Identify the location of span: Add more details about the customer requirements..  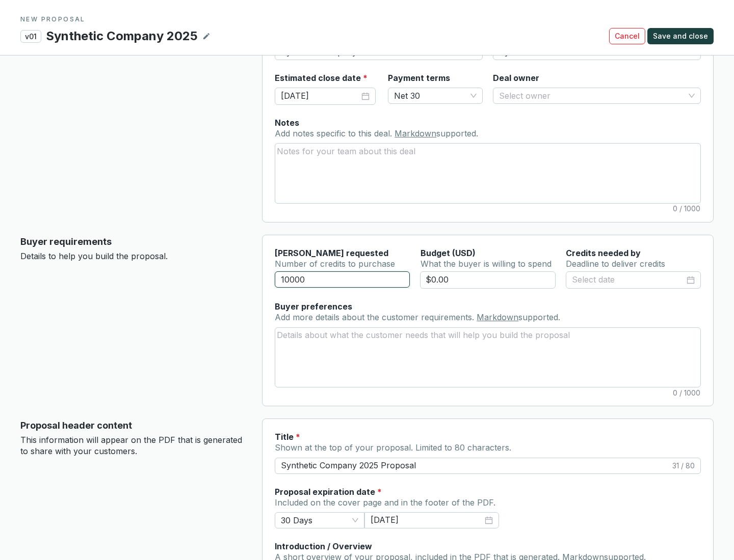
(376, 317).